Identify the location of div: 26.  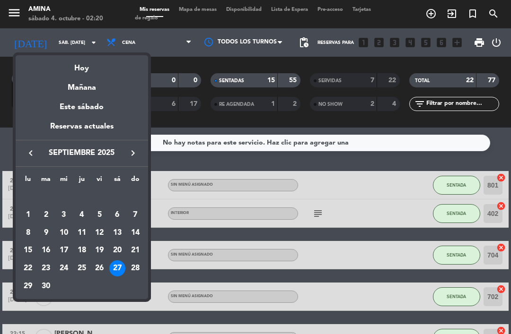
(99, 269).